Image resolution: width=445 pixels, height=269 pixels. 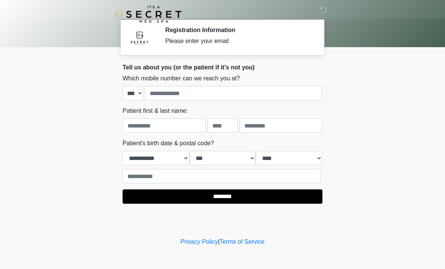 What do you see at coordinates (181, 78) in the screenshot?
I see `label: Which mobile number can we reach you at?` at bounding box center [181, 78].